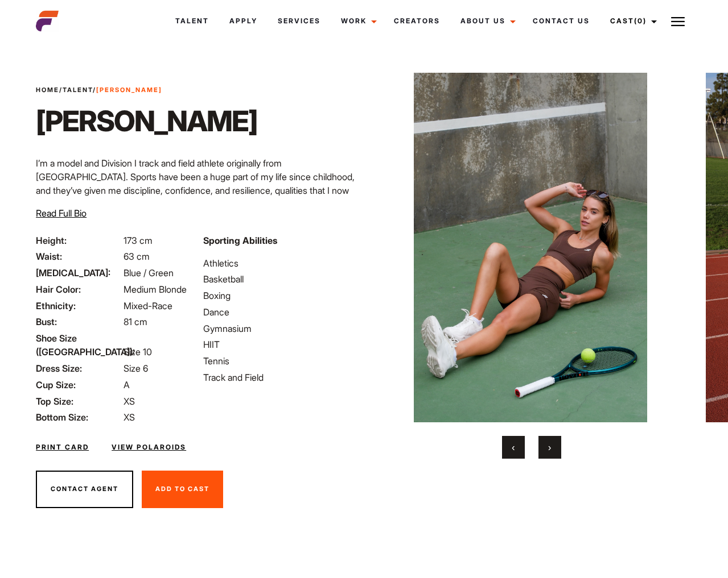  What do you see at coordinates (138, 352) in the screenshot?
I see `span: Size 10` at bounding box center [138, 352].